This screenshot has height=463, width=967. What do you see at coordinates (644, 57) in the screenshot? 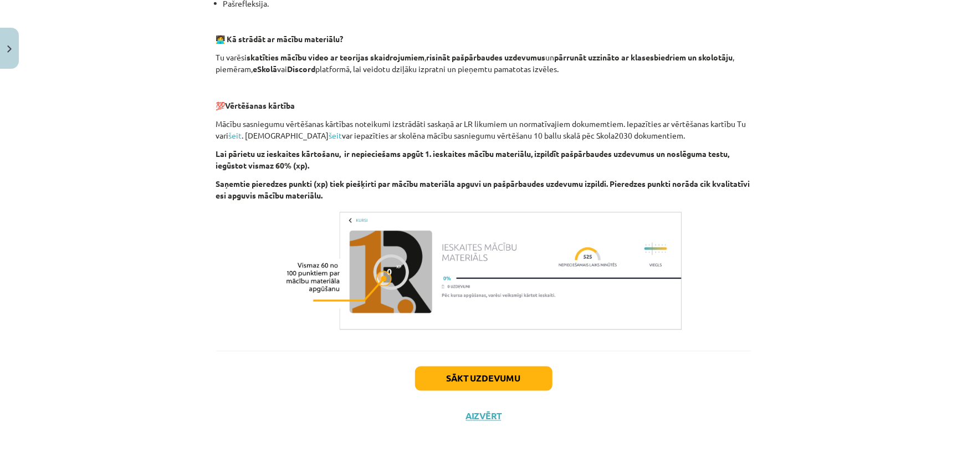
I see `strong: pārrunāt uzzināto ar klasesbiedriem un skolotāju` at bounding box center [644, 57].